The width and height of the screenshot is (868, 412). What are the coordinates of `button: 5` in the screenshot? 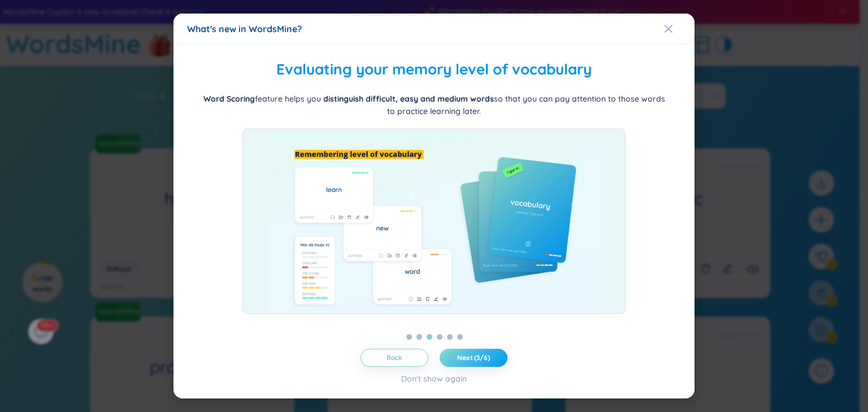 It's located at (449, 337).